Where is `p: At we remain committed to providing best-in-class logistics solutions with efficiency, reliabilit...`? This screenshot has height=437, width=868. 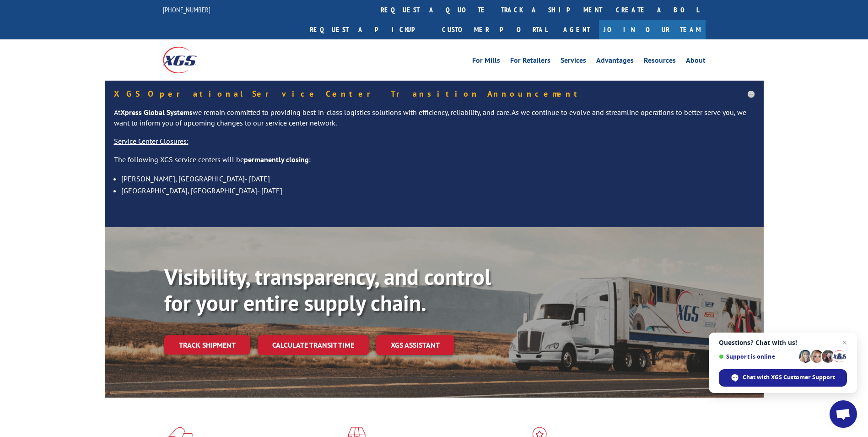 p: At we remain committed to providing best-in-class logistics solutions with efficiency, reliabilit... is located at coordinates (434, 122).